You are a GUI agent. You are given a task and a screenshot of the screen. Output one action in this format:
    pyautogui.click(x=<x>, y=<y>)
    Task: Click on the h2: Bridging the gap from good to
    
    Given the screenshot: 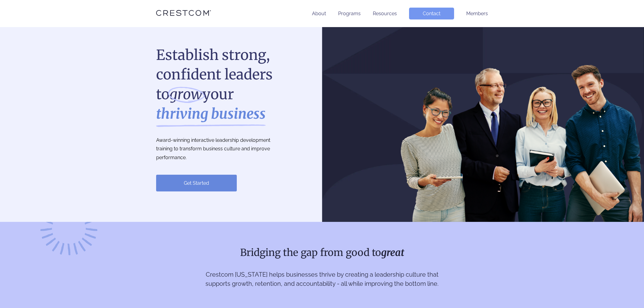 What is the action you would take?
    pyautogui.click(x=322, y=253)
    